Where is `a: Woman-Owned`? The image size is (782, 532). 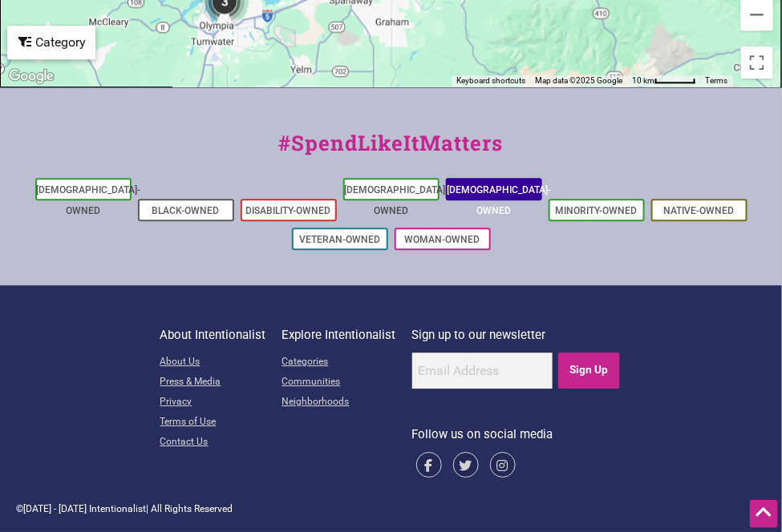
a: Woman-Owned is located at coordinates (443, 239).